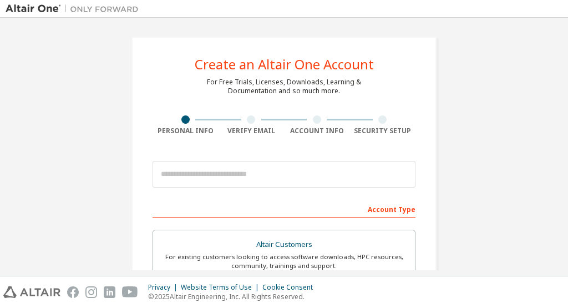 The width and height of the screenshot is (568, 308). I want to click on div: Verify Email, so click(251, 131).